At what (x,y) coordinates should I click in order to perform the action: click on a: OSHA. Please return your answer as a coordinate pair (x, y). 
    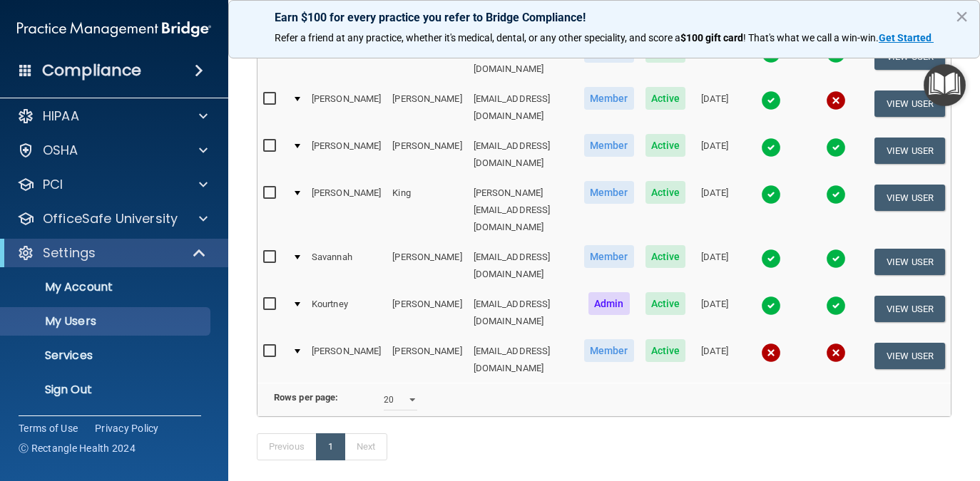
    Looking at the image, I should click on (112, 150).